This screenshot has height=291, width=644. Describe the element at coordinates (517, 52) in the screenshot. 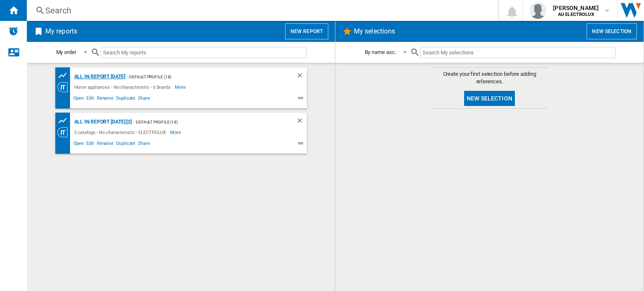

I see `input: Search My selections` at that location.